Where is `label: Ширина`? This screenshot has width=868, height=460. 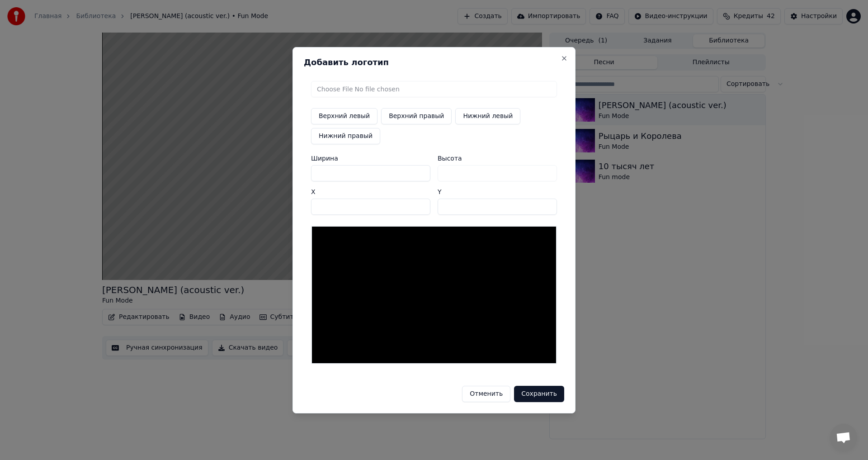 label: Ширина is located at coordinates (370, 159).